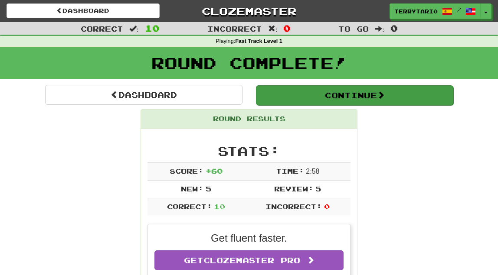  What do you see at coordinates (249, 11) in the screenshot?
I see `a: Clozemaster` at bounding box center [249, 11].